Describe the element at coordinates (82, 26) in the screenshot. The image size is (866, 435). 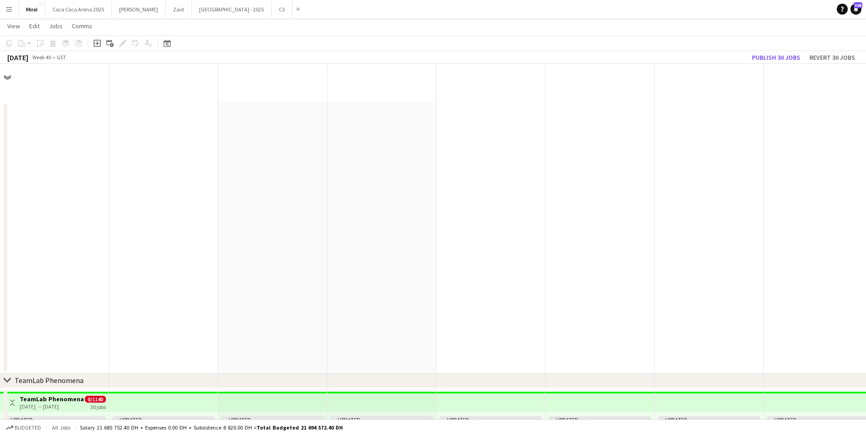
I see `span: Comms` at that location.